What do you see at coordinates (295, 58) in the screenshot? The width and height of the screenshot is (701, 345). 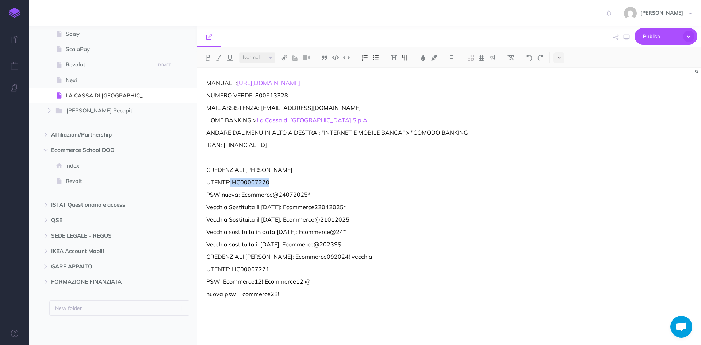 I see `img: Add image button` at bounding box center [295, 58].